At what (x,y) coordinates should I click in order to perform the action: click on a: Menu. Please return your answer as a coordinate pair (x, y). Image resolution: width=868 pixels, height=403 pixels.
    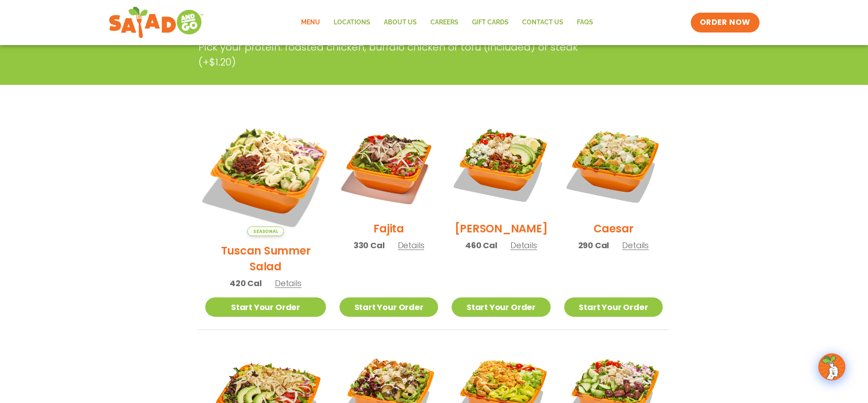
    Looking at the image, I should click on (310, 23).